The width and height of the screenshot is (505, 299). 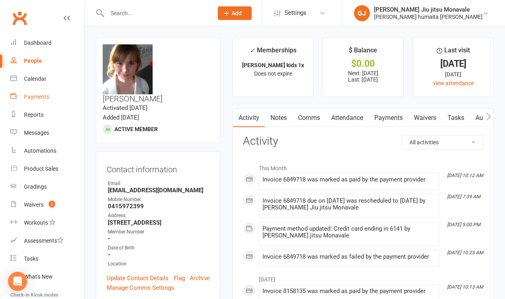 What do you see at coordinates (35, 79) in the screenshot?
I see `div: Calendar` at bounding box center [35, 79].